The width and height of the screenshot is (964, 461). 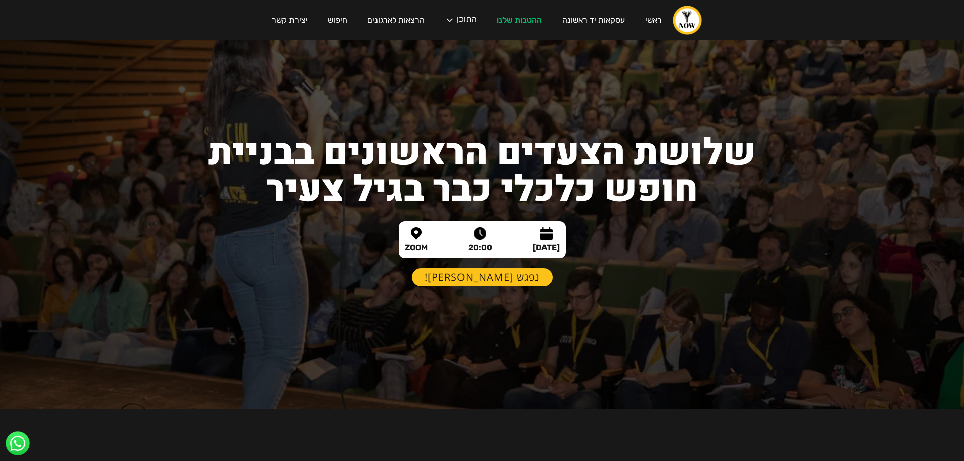 What do you see at coordinates (480, 248) in the screenshot?
I see `div: 20:00` at bounding box center [480, 248].